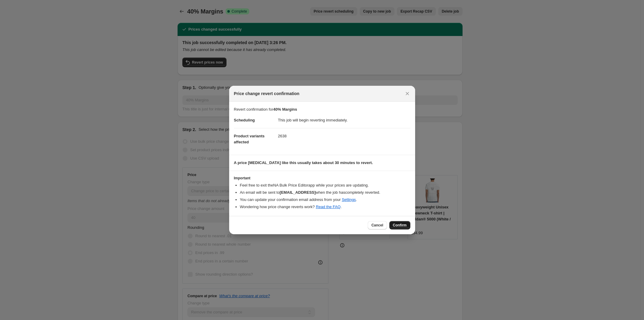 Image resolution: width=644 pixels, height=320 pixels. I want to click on span: Scheduling, so click(245, 120).